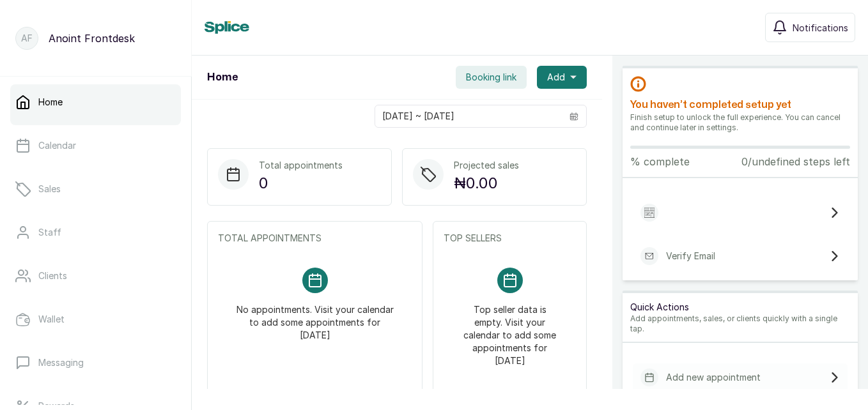 This screenshot has width=868, height=410. Describe the element at coordinates (315, 238) in the screenshot. I see `p: TOTAL APPOINTMENTS` at that location.